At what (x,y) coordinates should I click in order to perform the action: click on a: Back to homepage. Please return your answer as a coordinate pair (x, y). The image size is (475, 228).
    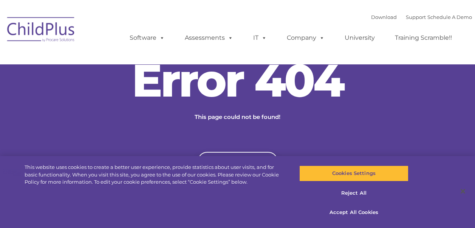
    Looking at the image, I should click on (238, 161).